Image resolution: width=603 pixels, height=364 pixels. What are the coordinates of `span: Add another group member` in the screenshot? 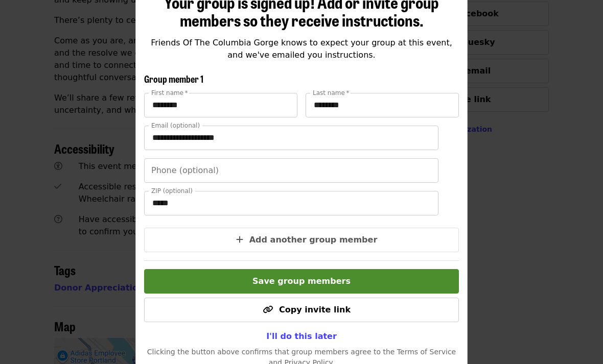 It's located at (313, 239).